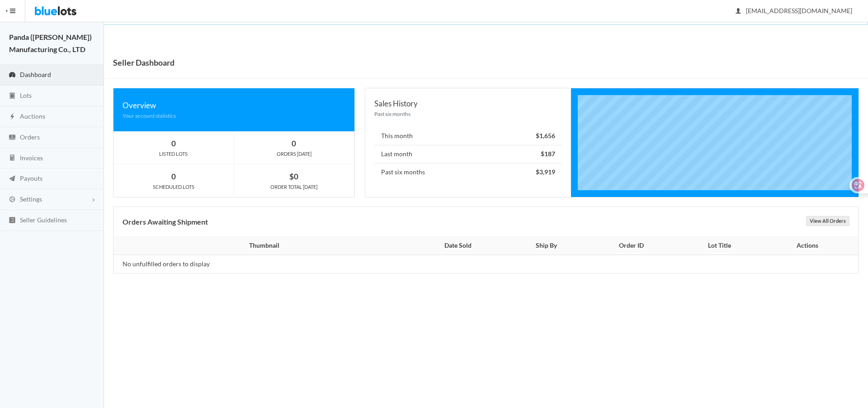 This screenshot has height=408, width=868. I want to click on ion-icon: speedometer, so click(12, 75).